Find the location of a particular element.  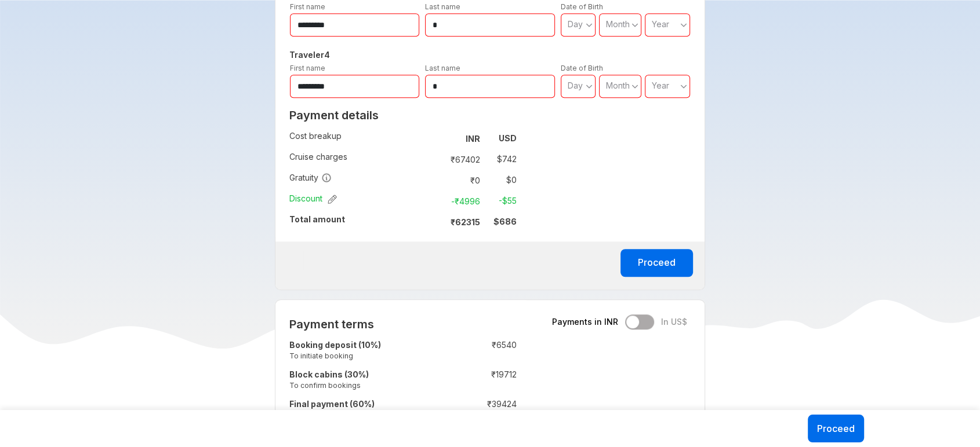

span: Payments in INR is located at coordinates (585, 322).